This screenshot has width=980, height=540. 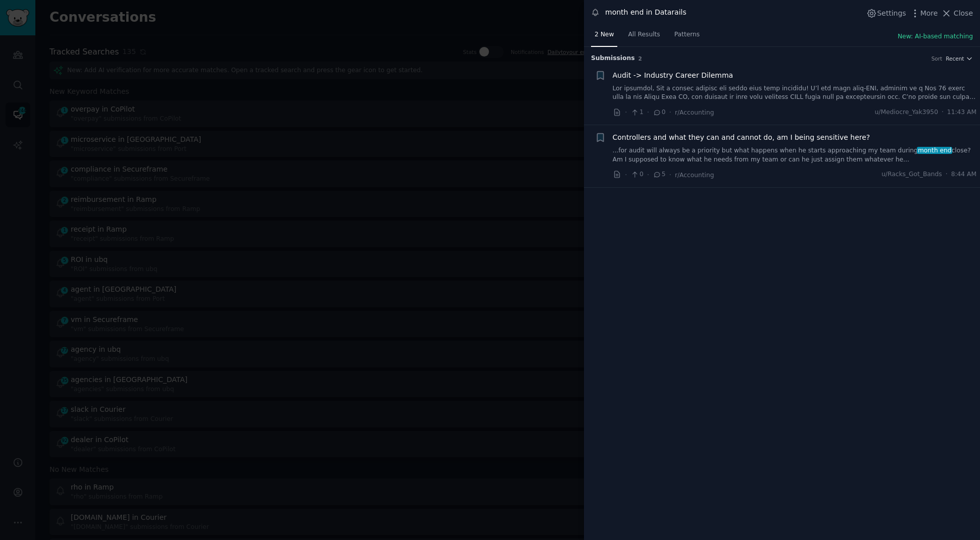 What do you see at coordinates (604, 37) in the screenshot?
I see `a: 2 New` at bounding box center [604, 37].